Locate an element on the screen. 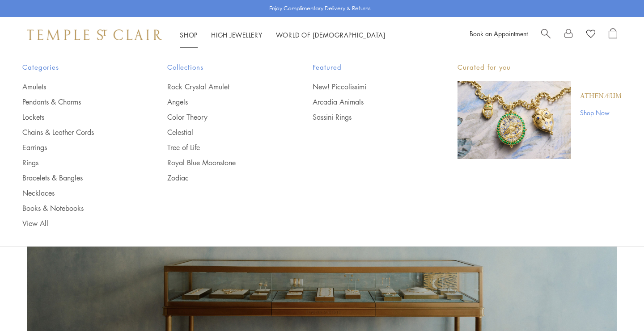 Image resolution: width=644 pixels, height=331 pixels. span: Featured is located at coordinates (367, 67).